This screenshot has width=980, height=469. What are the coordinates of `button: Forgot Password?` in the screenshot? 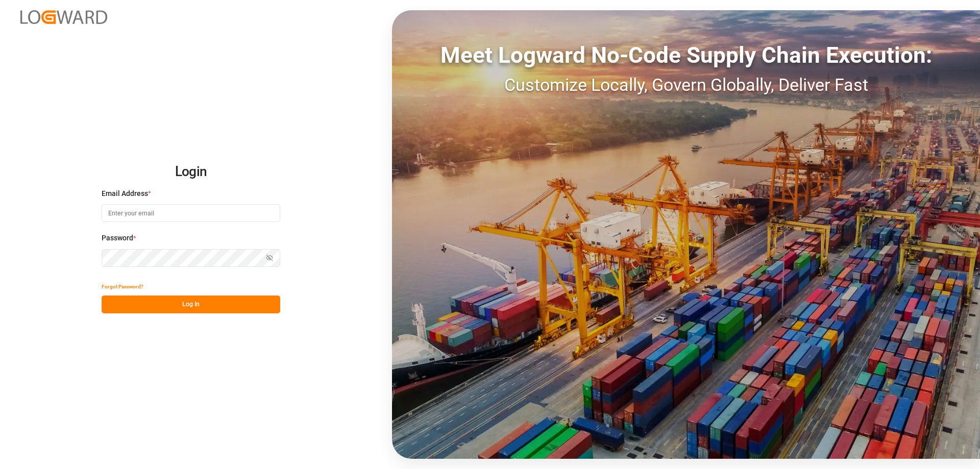 It's located at (123, 286).